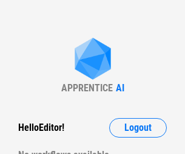 The image size is (185, 154). Describe the element at coordinates (120, 87) in the screenshot. I see `div: AI` at that location.